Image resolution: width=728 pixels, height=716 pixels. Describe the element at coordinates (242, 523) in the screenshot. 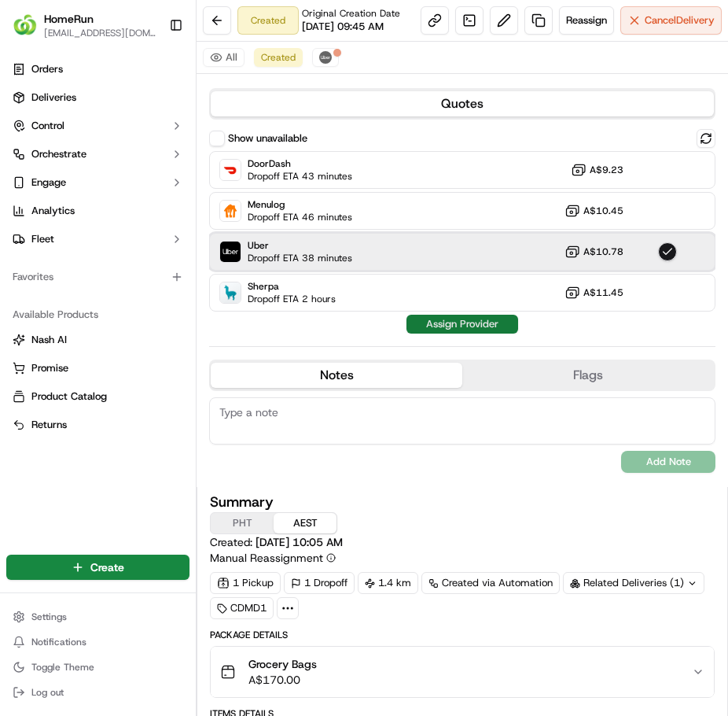

I see `button: PHT` at that location.